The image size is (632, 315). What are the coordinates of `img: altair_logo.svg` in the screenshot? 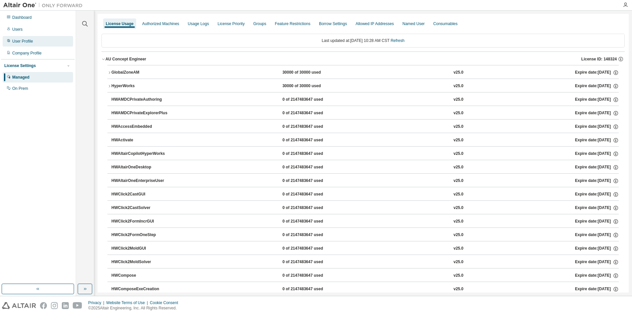 It's located at (19, 306).